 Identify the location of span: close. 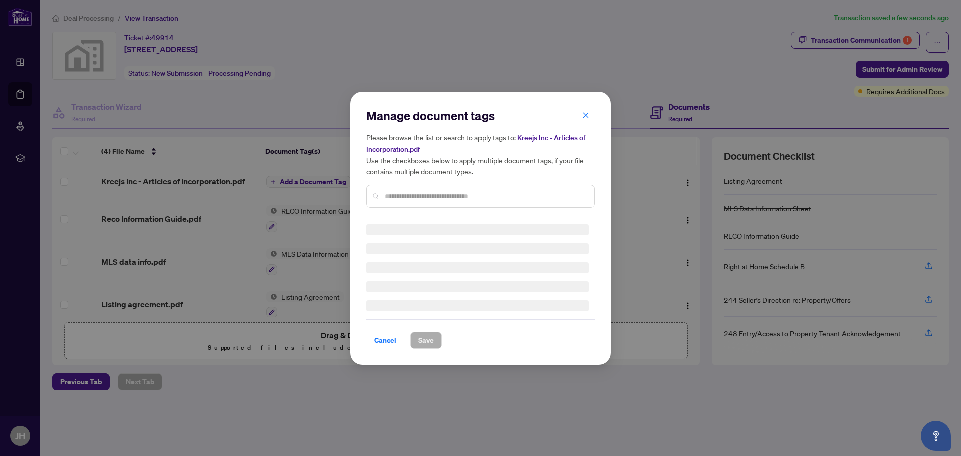
(585, 115).